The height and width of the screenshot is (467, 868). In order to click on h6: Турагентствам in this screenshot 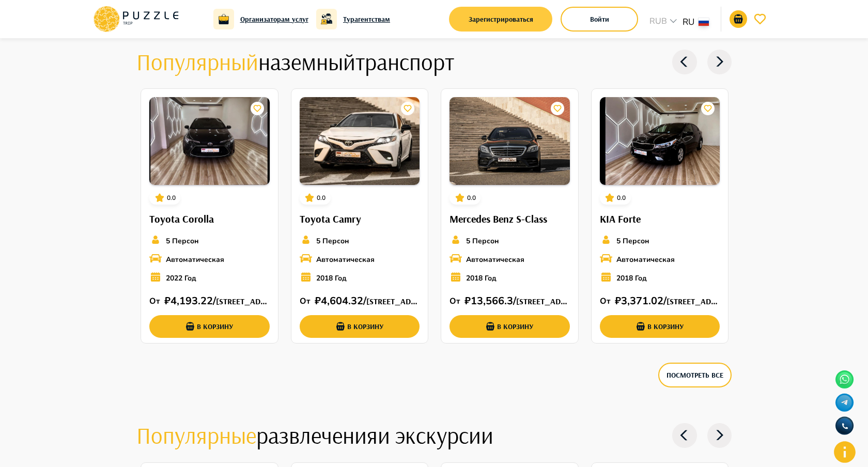, I will do `click(366, 19)`.